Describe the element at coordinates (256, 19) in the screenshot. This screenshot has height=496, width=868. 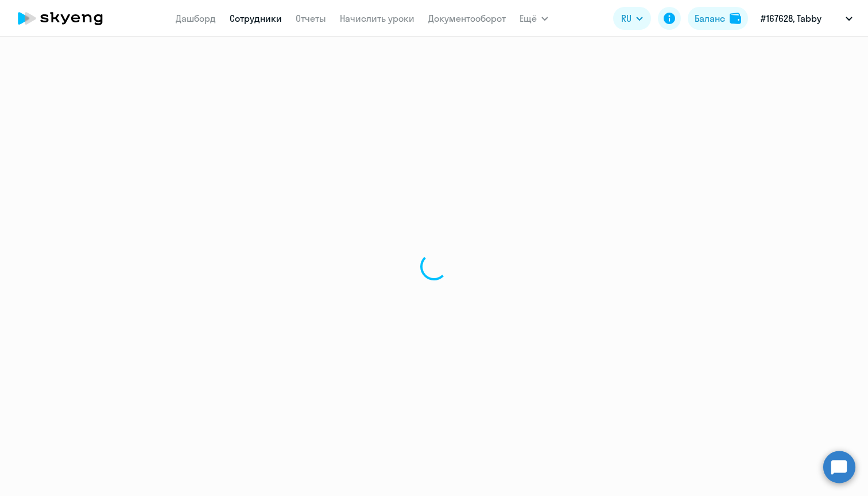
I see `a: Сотрудники` at that location.